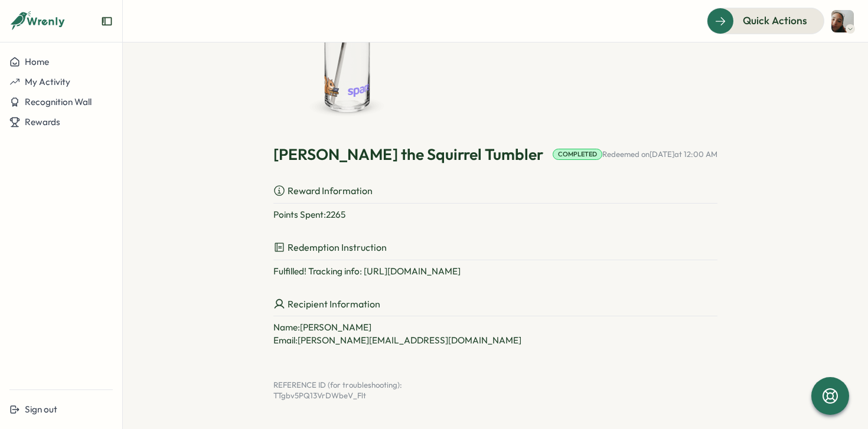  I want to click on p: REFERENCE ID (for troubleshooting): TTgbv5PQ13VrDWbeV_Flt, so click(496, 391).